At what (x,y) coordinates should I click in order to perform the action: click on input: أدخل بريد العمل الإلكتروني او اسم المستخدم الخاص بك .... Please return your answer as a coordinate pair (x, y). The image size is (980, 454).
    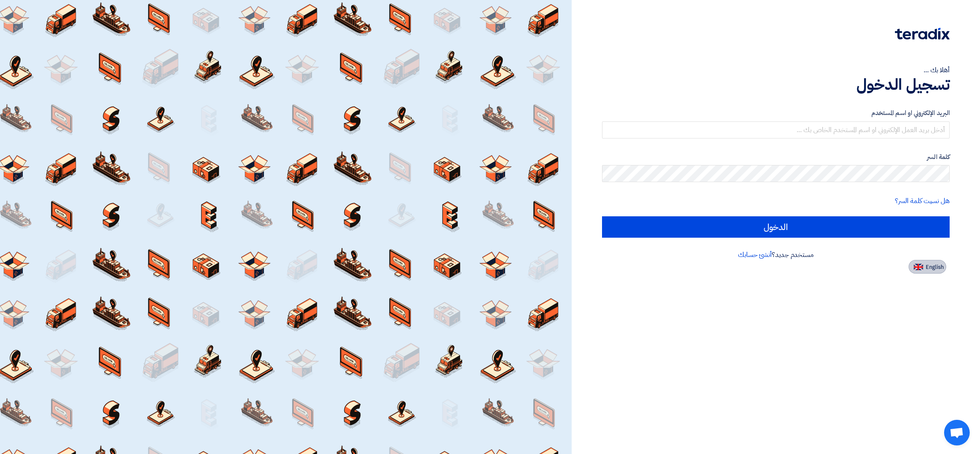
    Looking at the image, I should click on (775, 130).